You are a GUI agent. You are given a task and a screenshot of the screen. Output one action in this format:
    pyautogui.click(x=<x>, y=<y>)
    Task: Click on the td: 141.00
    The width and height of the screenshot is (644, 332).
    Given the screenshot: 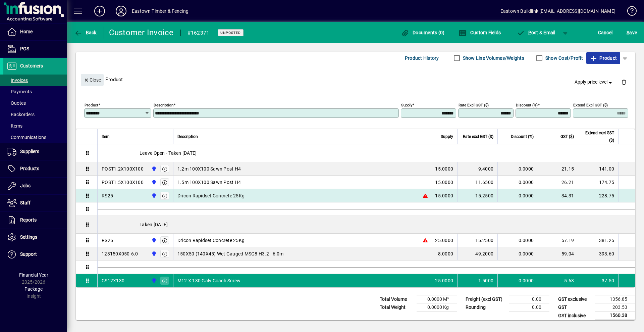 What is the action you would take?
    pyautogui.click(x=598, y=169)
    